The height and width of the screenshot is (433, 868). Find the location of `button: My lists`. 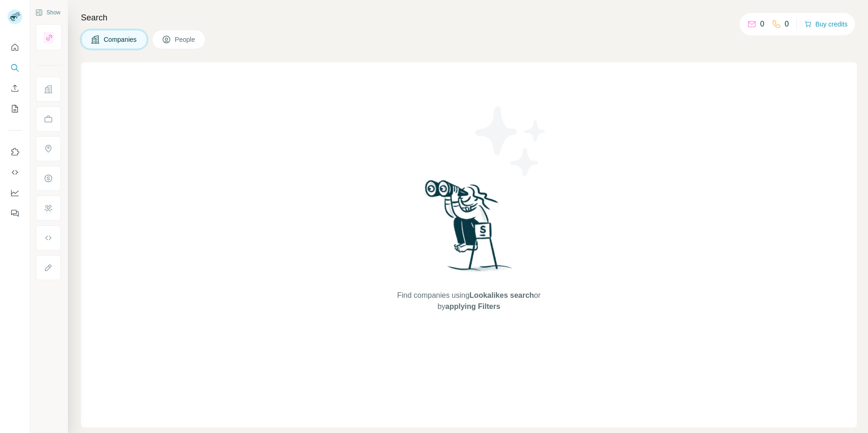

button: My lists is located at coordinates (15, 109).